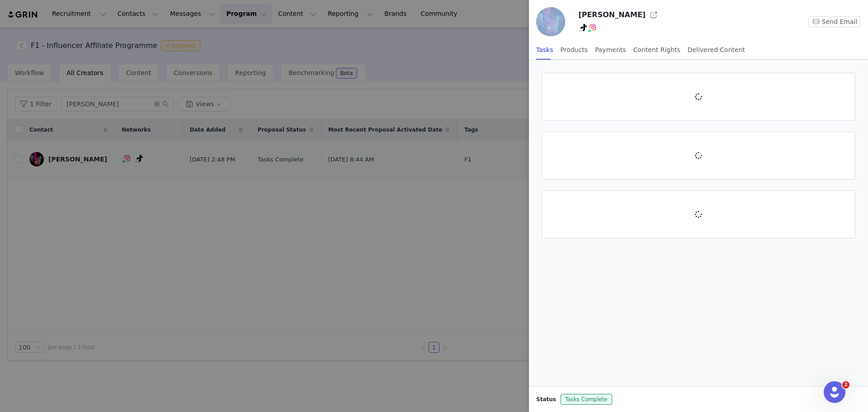 The height and width of the screenshot is (412, 868). Describe the element at coordinates (593, 28) in the screenshot. I see `img: instagram.svg` at that location.